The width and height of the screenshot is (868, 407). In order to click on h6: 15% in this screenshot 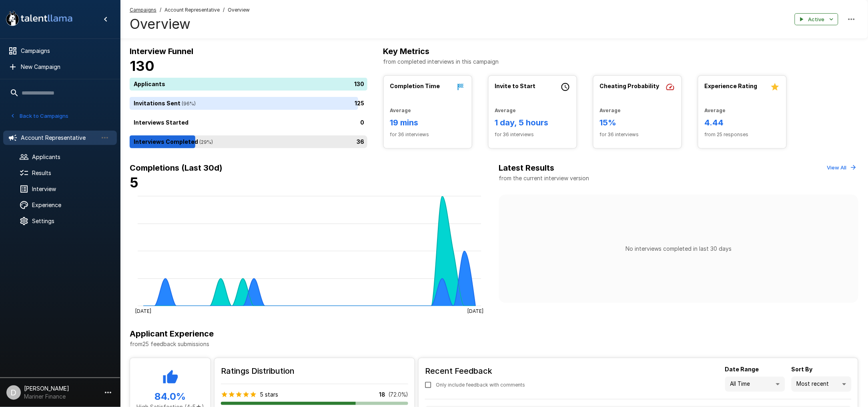, I will do `click(638, 123)`.